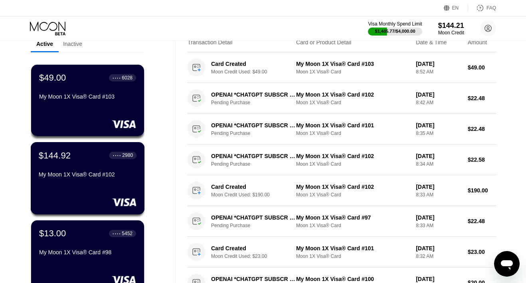 The height and width of the screenshot is (283, 526). I want to click on div: $23.00, so click(482, 252).